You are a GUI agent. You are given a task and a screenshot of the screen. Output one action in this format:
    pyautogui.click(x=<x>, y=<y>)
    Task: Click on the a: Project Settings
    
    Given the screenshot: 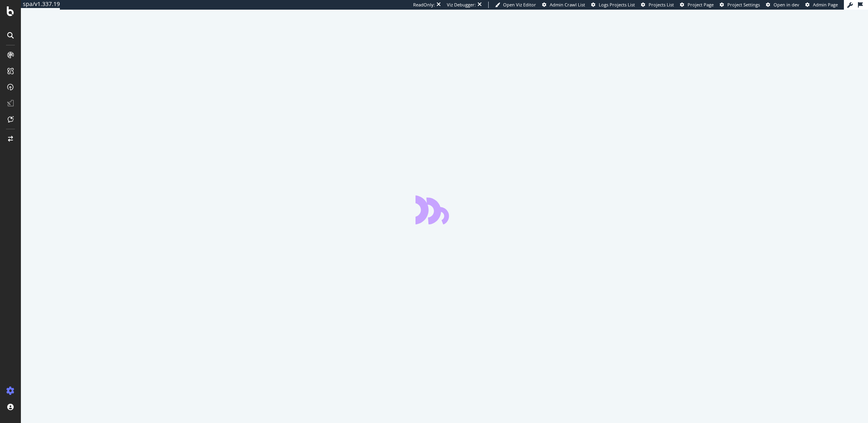 What is the action you would take?
    pyautogui.click(x=740, y=5)
    